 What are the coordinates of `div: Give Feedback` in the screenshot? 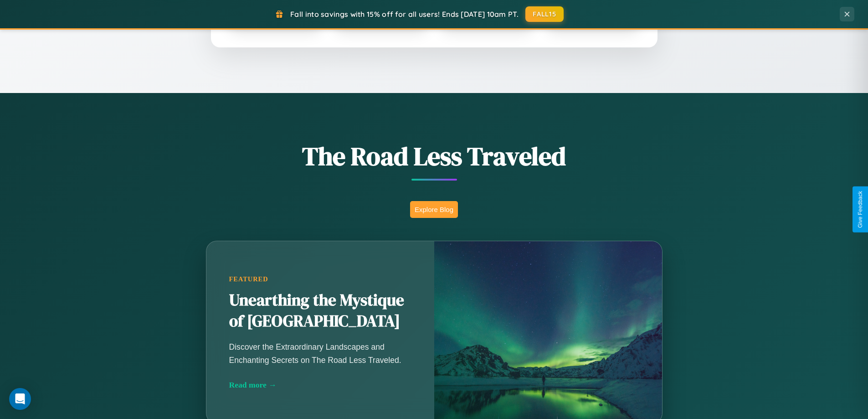 It's located at (860, 209).